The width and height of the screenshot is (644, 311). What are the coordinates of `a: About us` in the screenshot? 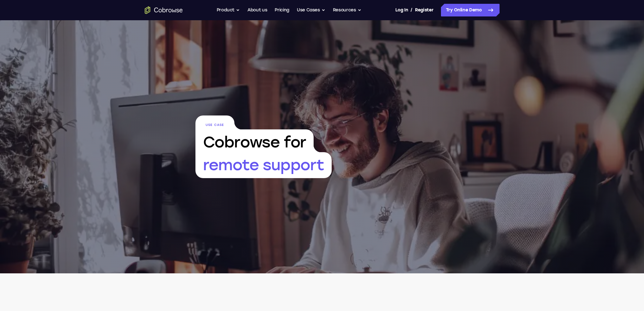 It's located at (257, 10).